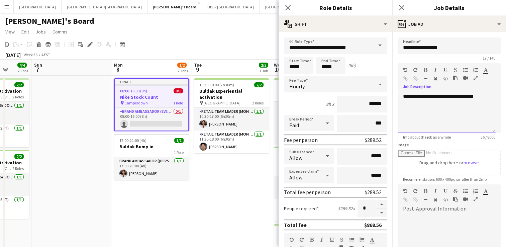 This screenshot has width=506, height=247. What do you see at coordinates (133, 91) in the screenshot?
I see `span: 08:00-16:00 (8h)` at bounding box center [133, 91].